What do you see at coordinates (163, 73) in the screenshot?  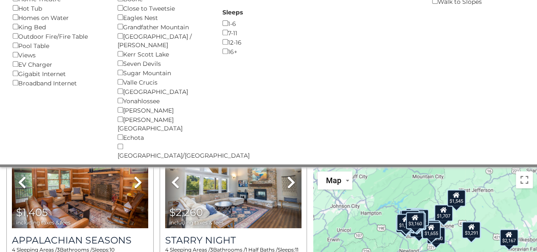 I see `div: Sugar Mountain` at bounding box center [163, 73].